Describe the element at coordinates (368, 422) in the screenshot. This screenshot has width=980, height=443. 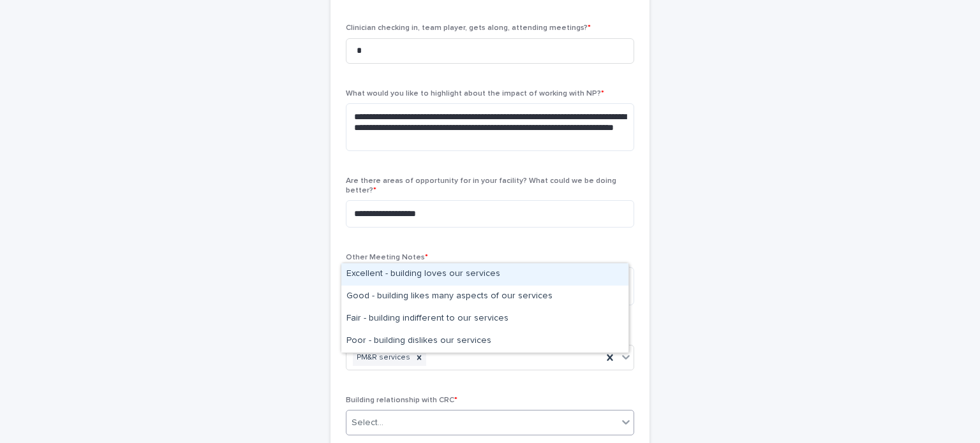
I see `div: Select...` at that location.